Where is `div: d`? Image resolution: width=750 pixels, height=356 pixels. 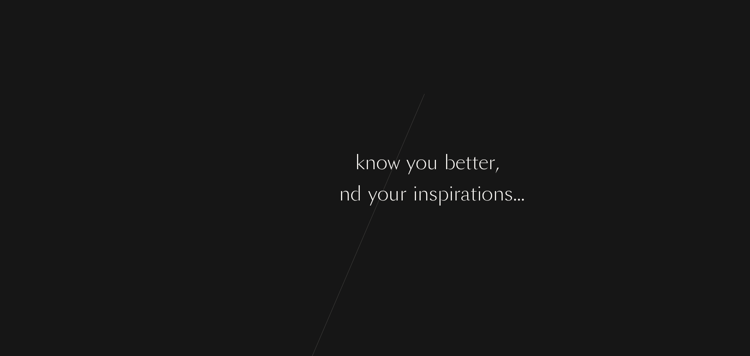
div: d is located at coordinates (356, 193).